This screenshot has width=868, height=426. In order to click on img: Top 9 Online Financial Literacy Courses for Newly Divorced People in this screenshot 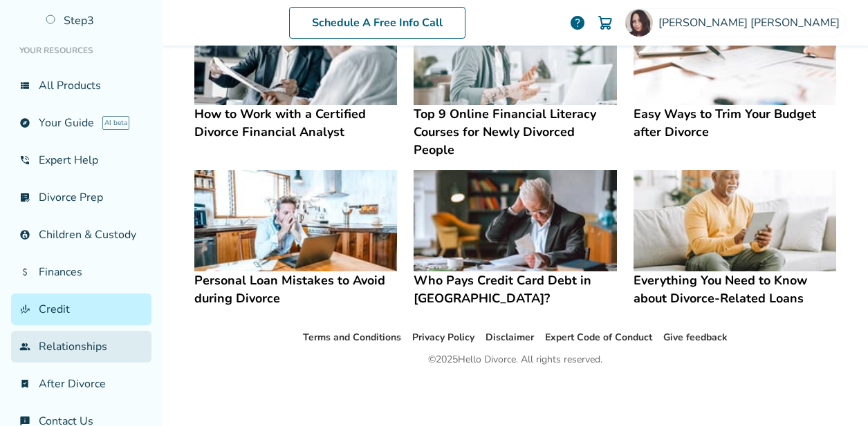, I will do `click(515, 54)`.